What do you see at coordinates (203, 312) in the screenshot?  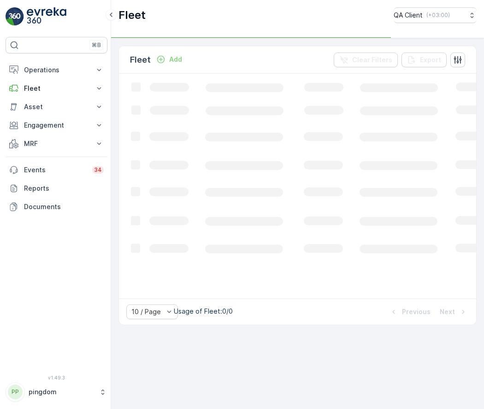 I see `p: Usage of Fleet : 0/0` at bounding box center [203, 312].